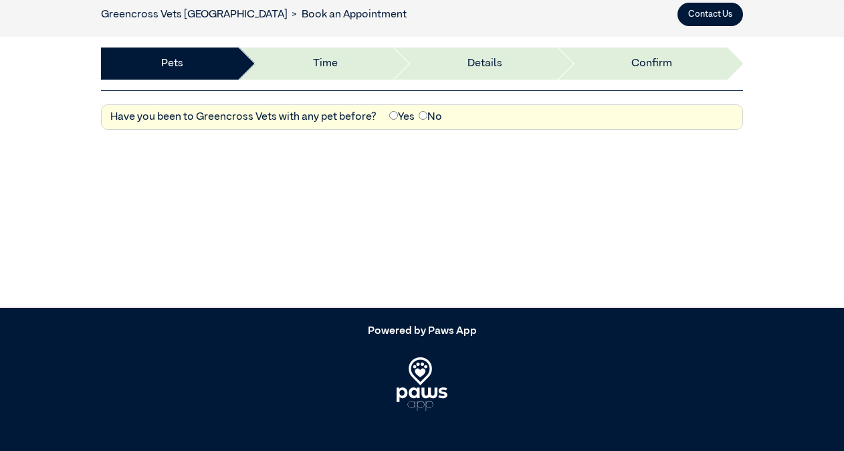  What do you see at coordinates (430, 117) in the screenshot?
I see `label: No` at bounding box center [430, 117].